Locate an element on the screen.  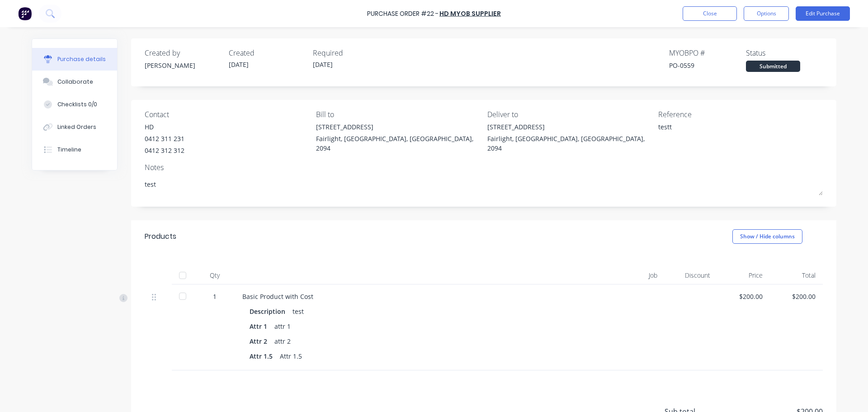
div: Purchase details is located at coordinates (82, 59).